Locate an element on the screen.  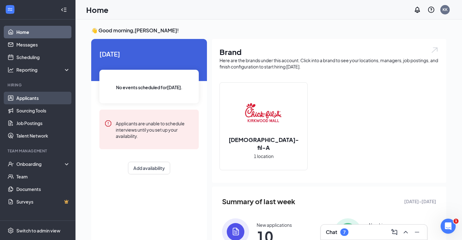
span: 1 is located at coordinates (456, 221).